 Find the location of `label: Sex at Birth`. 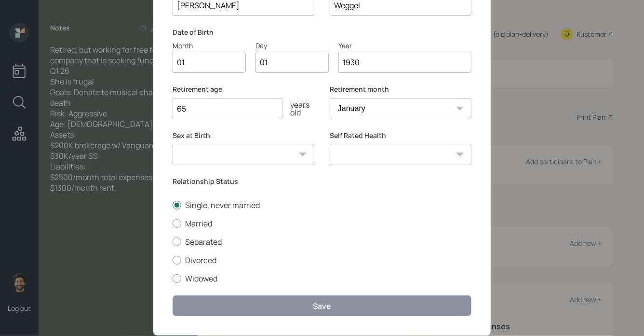

label: Sex at Birth is located at coordinates (243, 135).